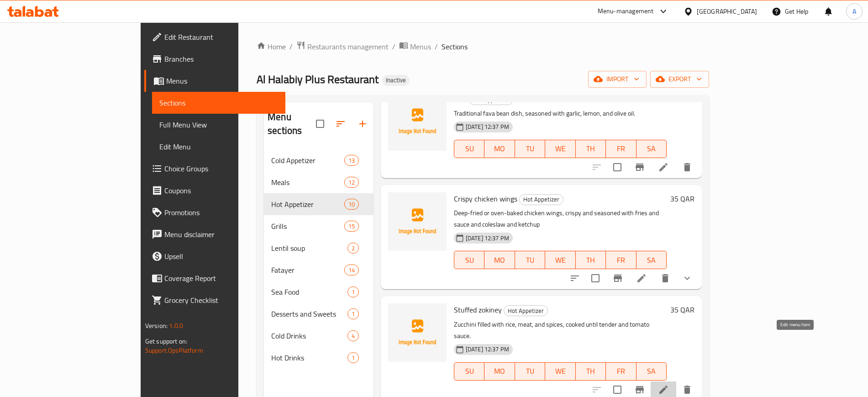  Describe the element at coordinates (651, 371) in the screenshot. I see `span: SA` at that location.